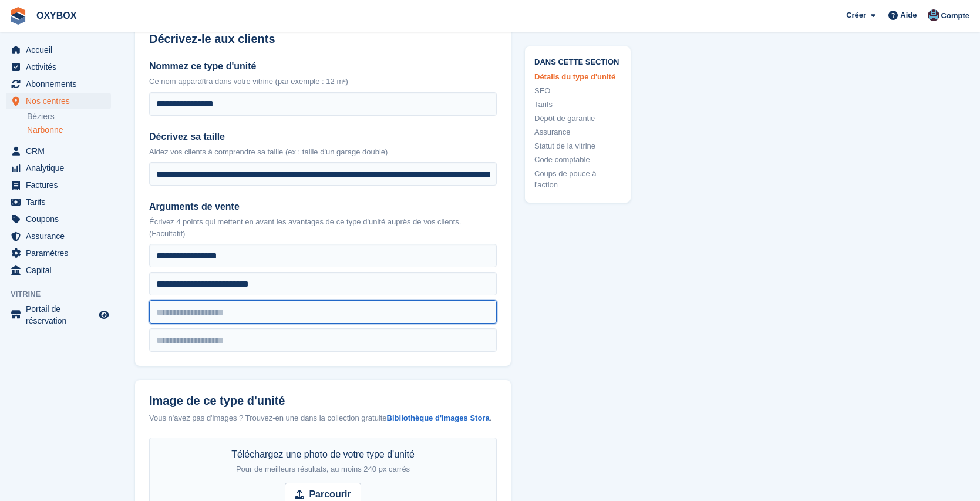 This screenshot has width=980, height=501. What do you see at coordinates (323, 401) in the screenshot?
I see `label: Image de ce type d'unité` at bounding box center [323, 401].